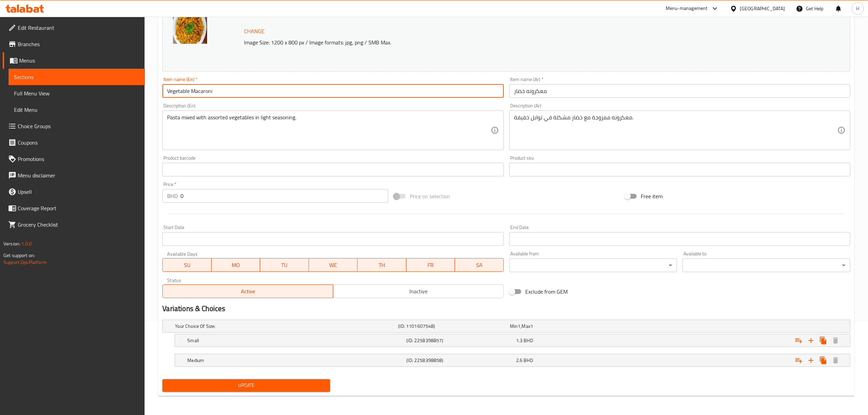 Image resolution: width=868 pixels, height=415 pixels. Describe the element at coordinates (835, 341) in the screenshot. I see `button: Delete Small` at that location.